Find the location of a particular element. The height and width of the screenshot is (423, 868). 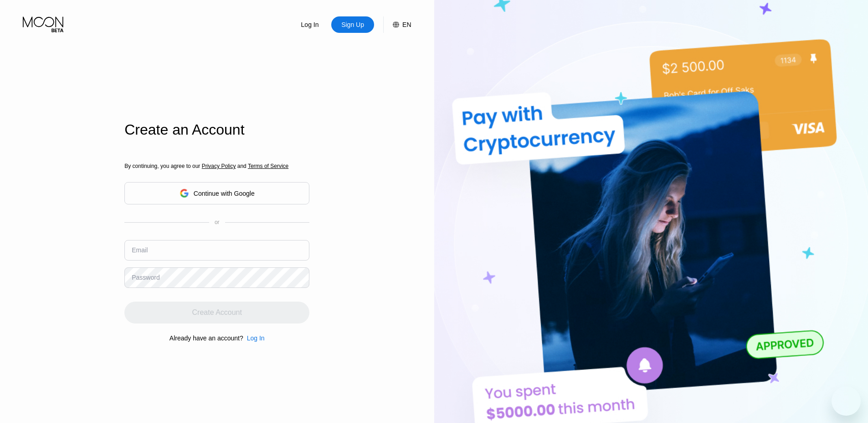

span: Terms of Service is located at coordinates (268, 166).